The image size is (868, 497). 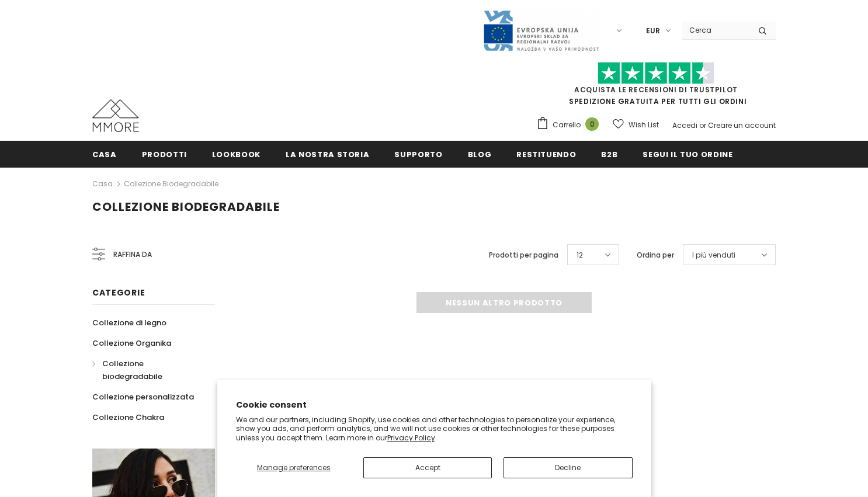 What do you see at coordinates (567, 467) in the screenshot?
I see `button: Decline` at bounding box center [567, 467].